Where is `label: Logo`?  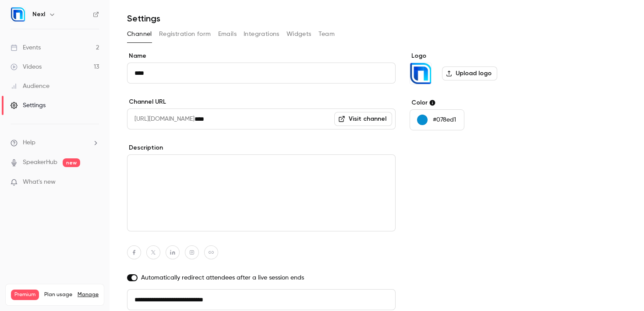
label: Logo is located at coordinates (476, 56).